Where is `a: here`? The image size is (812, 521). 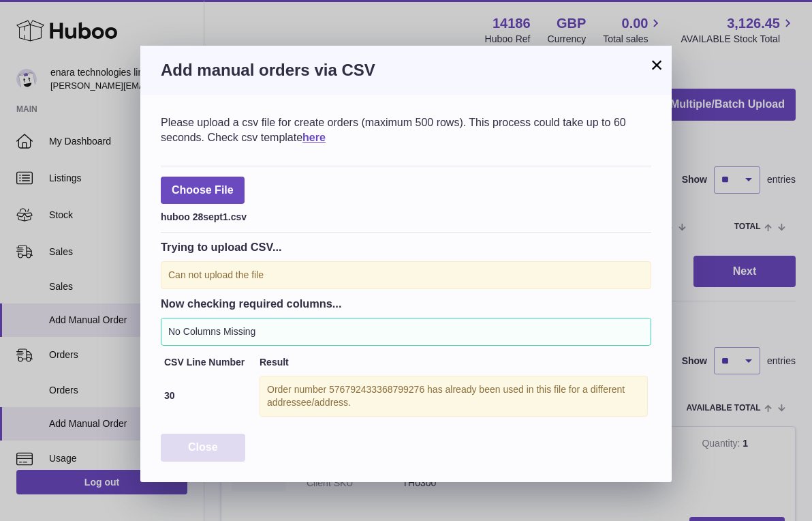
a: here is located at coordinates (314, 137).